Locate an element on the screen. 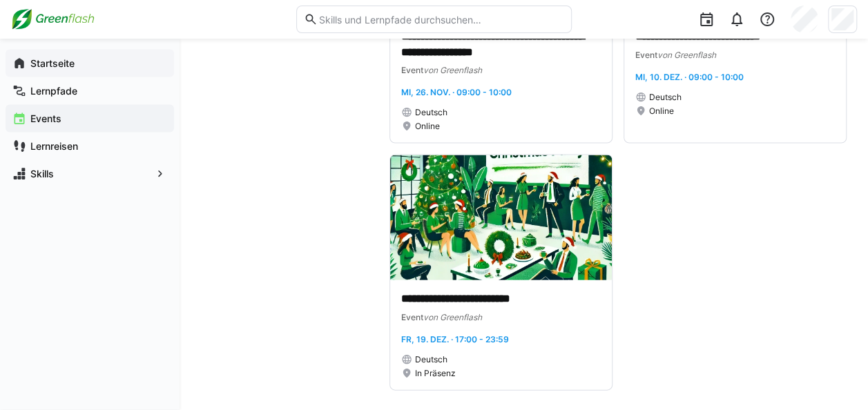 Image resolution: width=868 pixels, height=410 pixels. img: image is located at coordinates (500, 217).